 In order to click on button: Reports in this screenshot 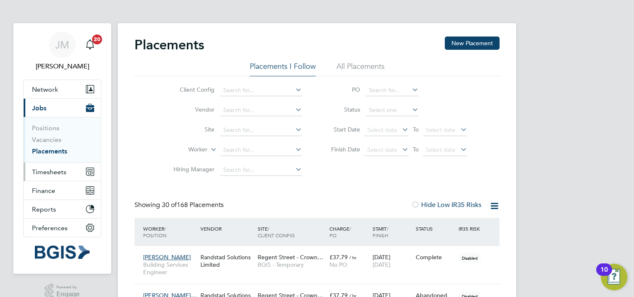, I will do `click(62, 209)`.